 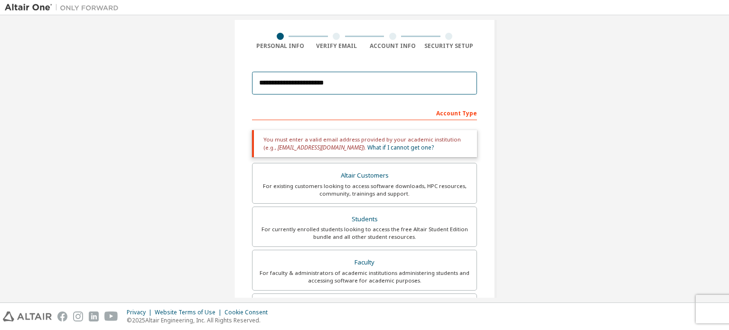 What do you see at coordinates (365, 263) in the screenshot?
I see `div: Faculty` at bounding box center [365, 263].